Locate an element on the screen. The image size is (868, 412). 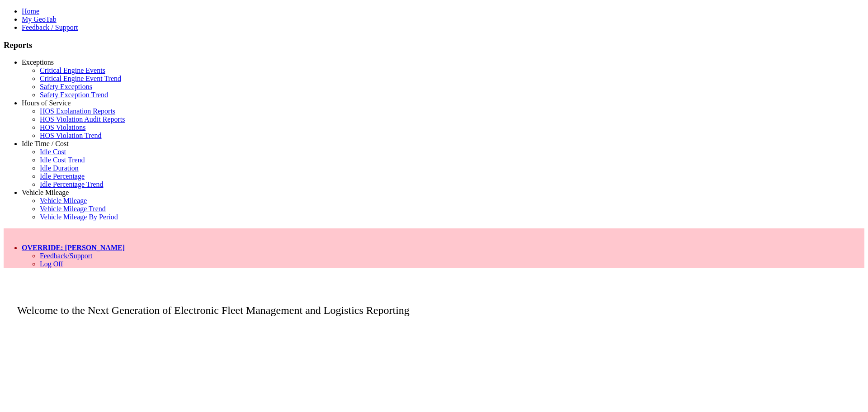
a: HOS Violation Audit Reports is located at coordinates (82, 119).